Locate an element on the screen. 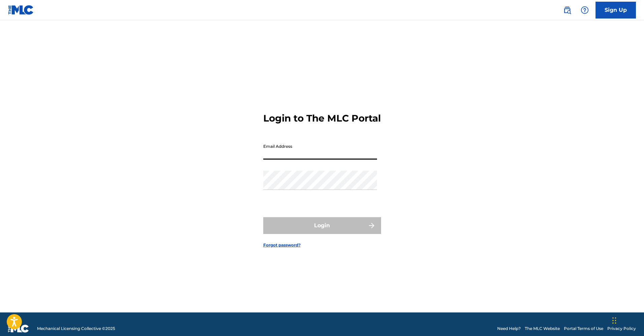  a: Privacy Policy is located at coordinates (621, 329).